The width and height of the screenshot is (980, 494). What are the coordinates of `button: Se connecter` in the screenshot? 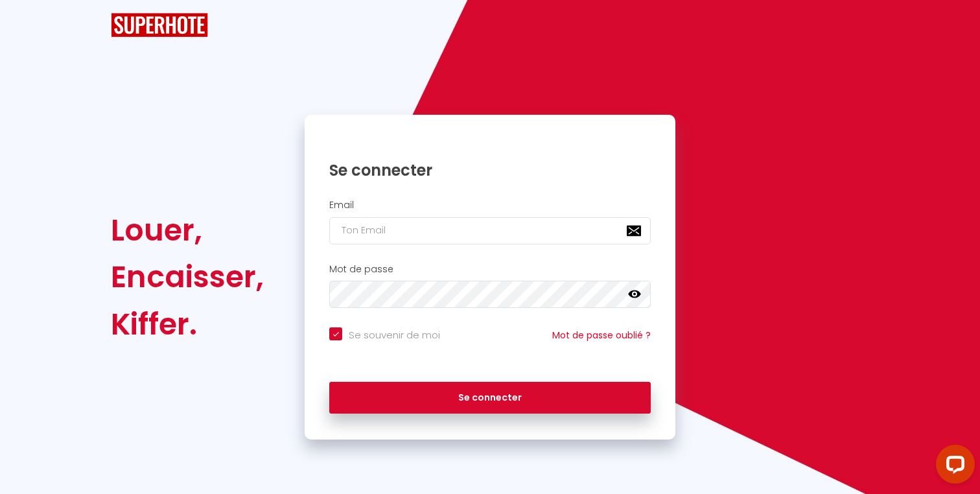 It's located at (490, 398).